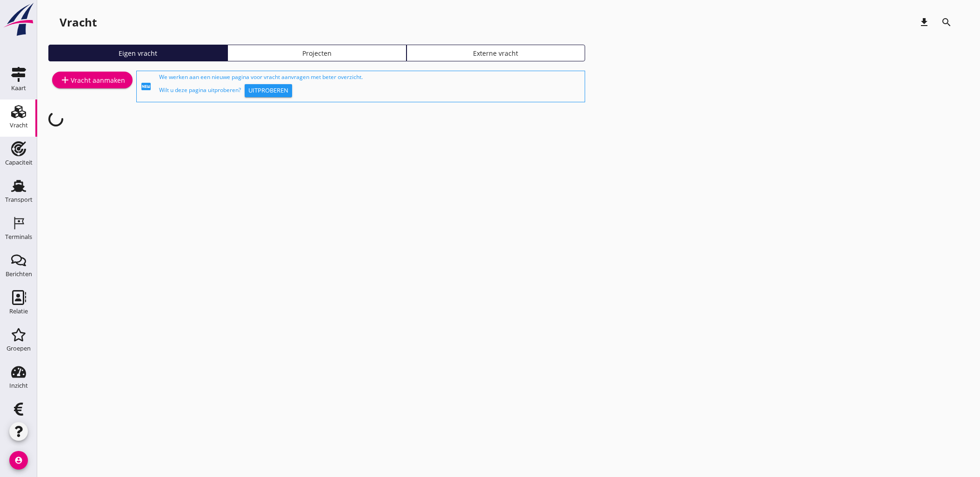  What do you see at coordinates (146, 86) in the screenshot?
I see `i: fiber_new` at bounding box center [146, 86].